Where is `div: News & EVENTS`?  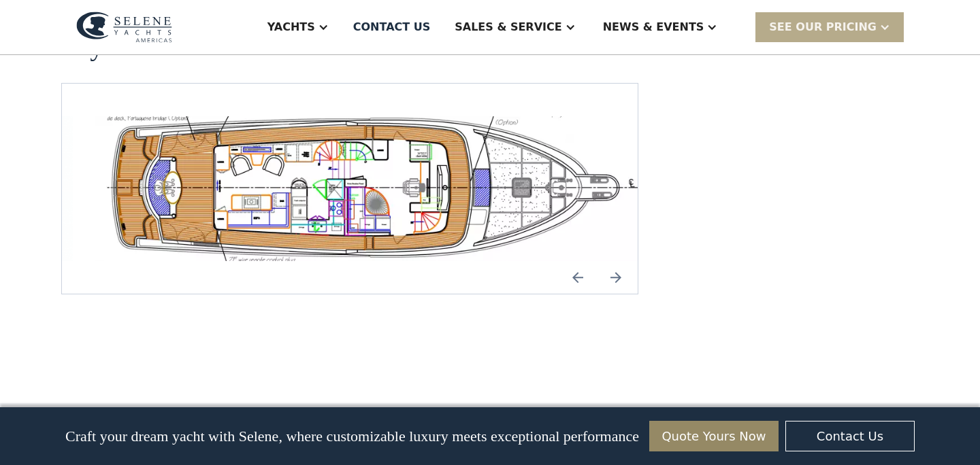
div: News & EVENTS is located at coordinates (653, 27).